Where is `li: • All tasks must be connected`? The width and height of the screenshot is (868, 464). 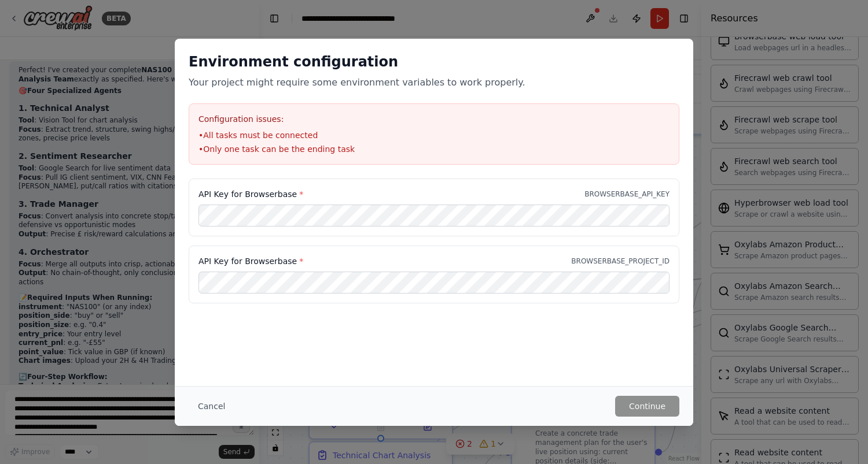
li: • All tasks must be connected is located at coordinates (434, 135).